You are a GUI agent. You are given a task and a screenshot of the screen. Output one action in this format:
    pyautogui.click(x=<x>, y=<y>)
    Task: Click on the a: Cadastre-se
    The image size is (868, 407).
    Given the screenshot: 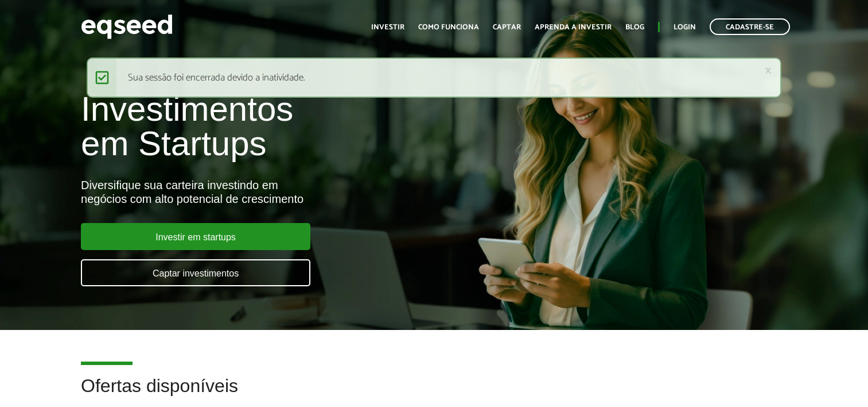 What is the action you would take?
    pyautogui.click(x=750, y=27)
    